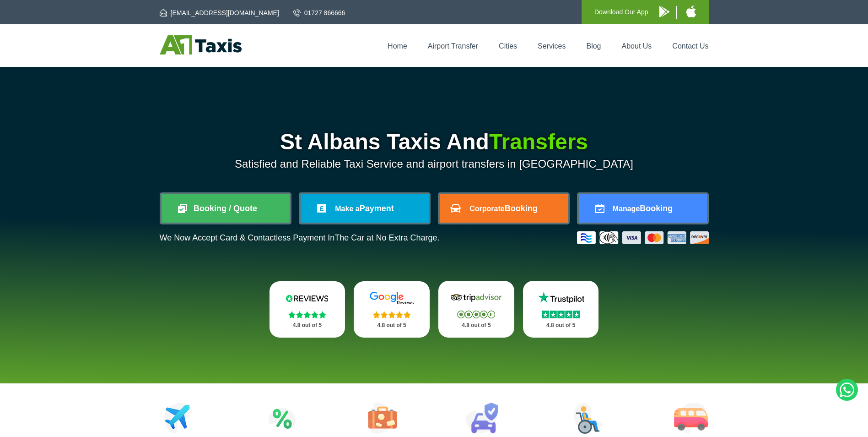 Image resolution: width=868 pixels, height=437 pixels. What do you see at coordinates (593, 46) in the screenshot?
I see `a: Blog` at bounding box center [593, 46].